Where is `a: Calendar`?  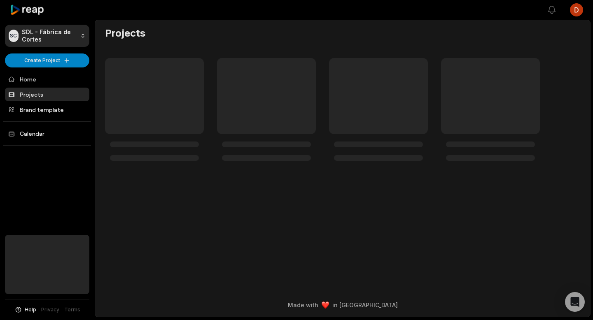 a: Calendar is located at coordinates (47, 133).